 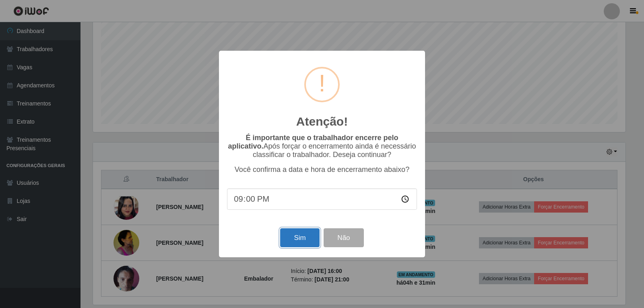 I want to click on button: Não, so click(x=343, y=238).